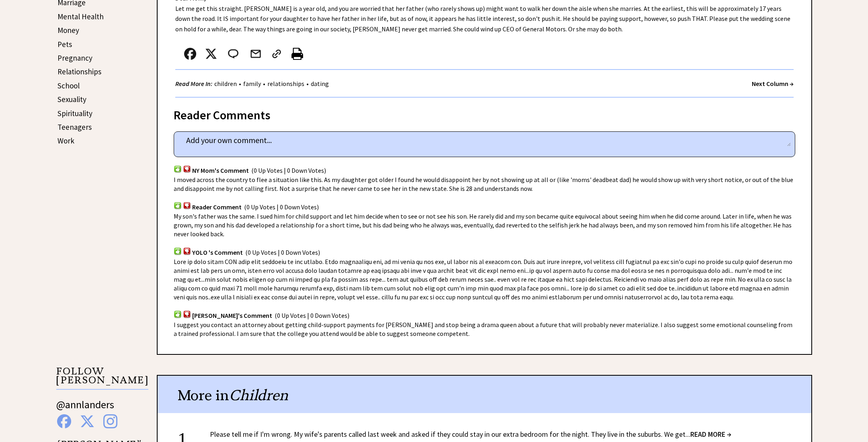  I want to click on span: Lore ip dolo sitam CON adip elit seddoeiu te inc utlabo. Etdo magnaaliqu eni, ad mi venia qu nos ..., so click(483, 279).